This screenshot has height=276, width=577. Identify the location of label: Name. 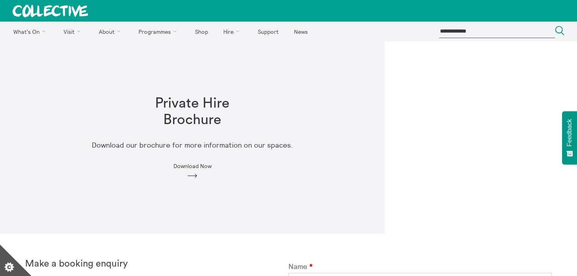
(420, 267).